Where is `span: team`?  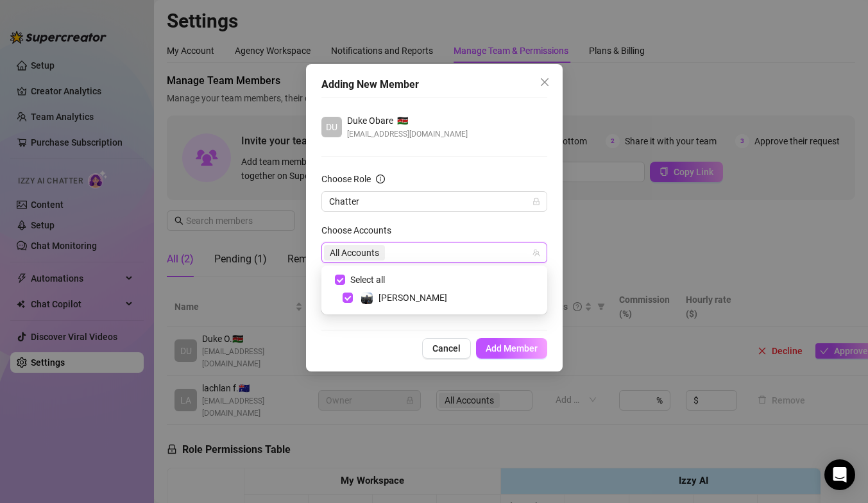
span: team is located at coordinates (536, 253).